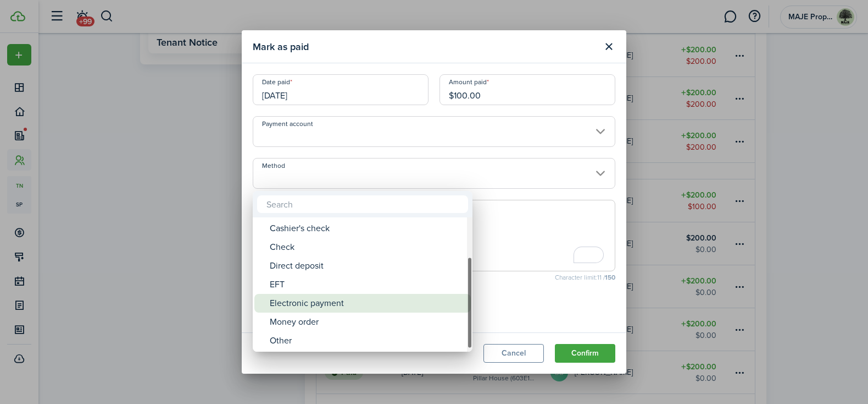 The width and height of the screenshot is (868, 404). Describe the element at coordinates (367, 303) in the screenshot. I see `div: Electronic payment` at that location.